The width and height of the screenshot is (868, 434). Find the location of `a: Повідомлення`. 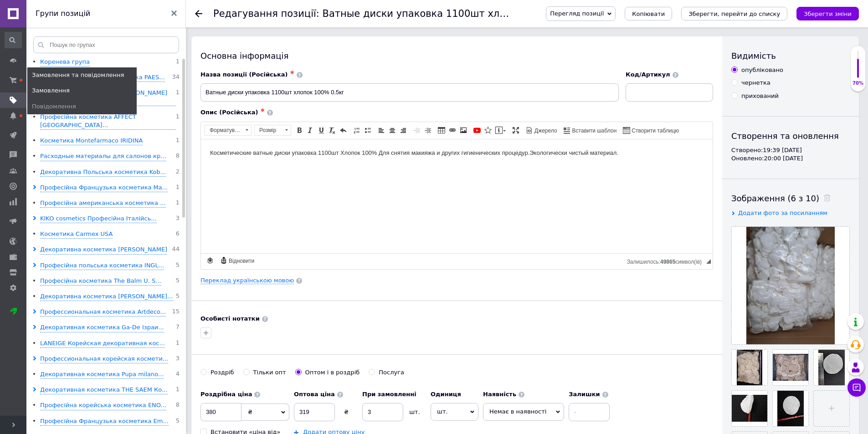

a: Повідомлення is located at coordinates (82, 107).